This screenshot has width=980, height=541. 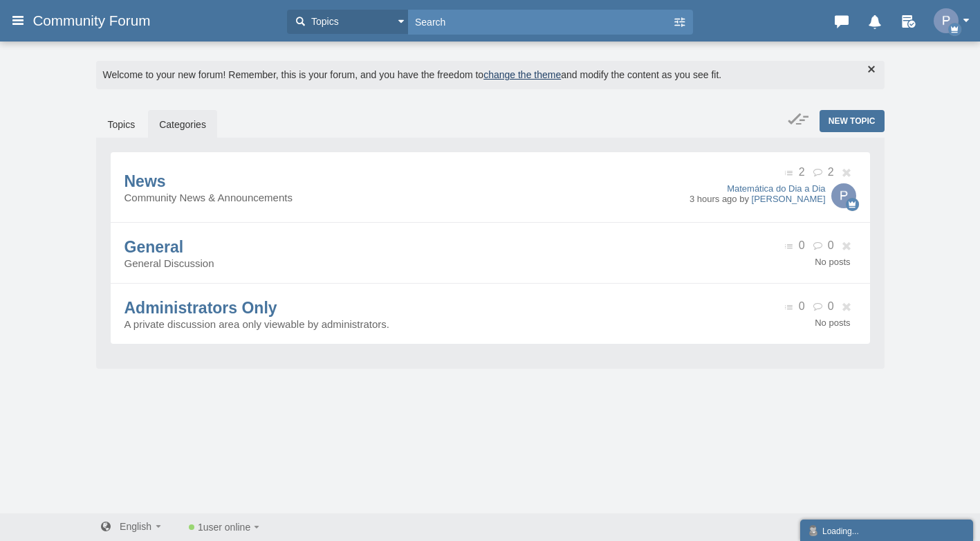 What do you see at coordinates (154, 247) in the screenshot?
I see `span: General` at bounding box center [154, 247].